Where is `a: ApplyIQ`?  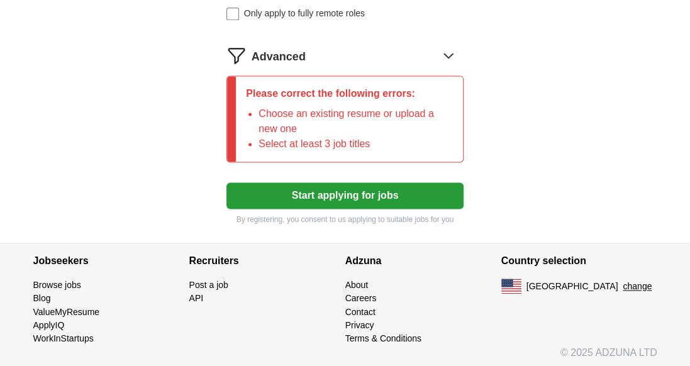 a: ApplyIQ is located at coordinates (49, 325).